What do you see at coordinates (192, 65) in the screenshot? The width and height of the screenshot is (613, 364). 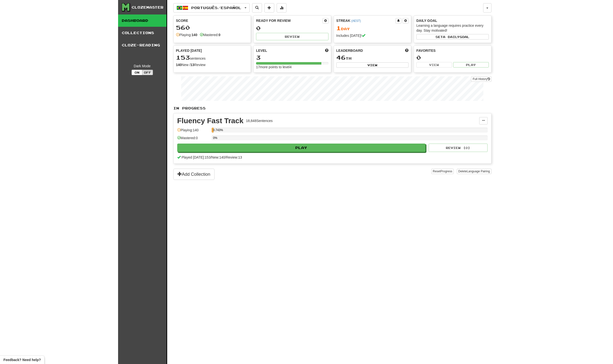 I see `strong: 13` at bounding box center [192, 65].